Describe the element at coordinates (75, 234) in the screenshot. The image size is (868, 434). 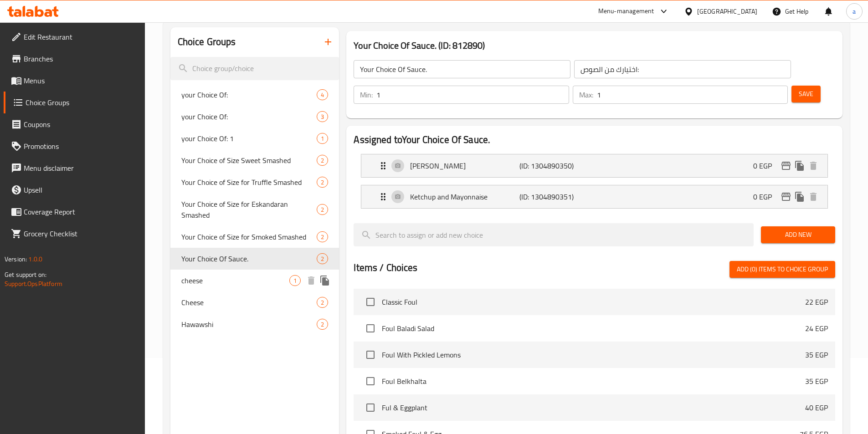
I see `a: Grocery Checklist` at that location.